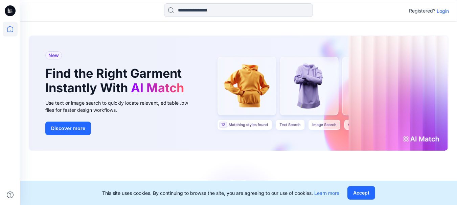 The width and height of the screenshot is (457, 205). I want to click on button: Accept, so click(361, 193).